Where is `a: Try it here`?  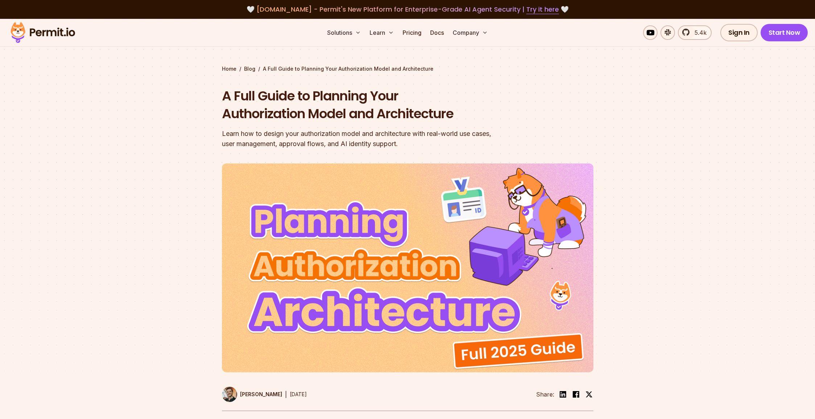
a: Try it here is located at coordinates (542, 9).